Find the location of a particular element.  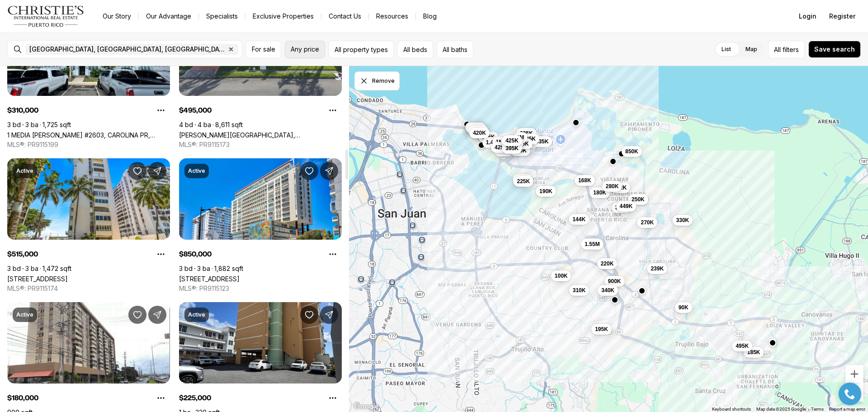

span: Login is located at coordinates (807, 16).